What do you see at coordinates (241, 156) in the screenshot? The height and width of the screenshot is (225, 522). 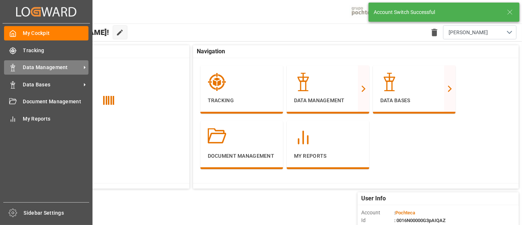 I see `p: Document Management` at bounding box center [241, 156].